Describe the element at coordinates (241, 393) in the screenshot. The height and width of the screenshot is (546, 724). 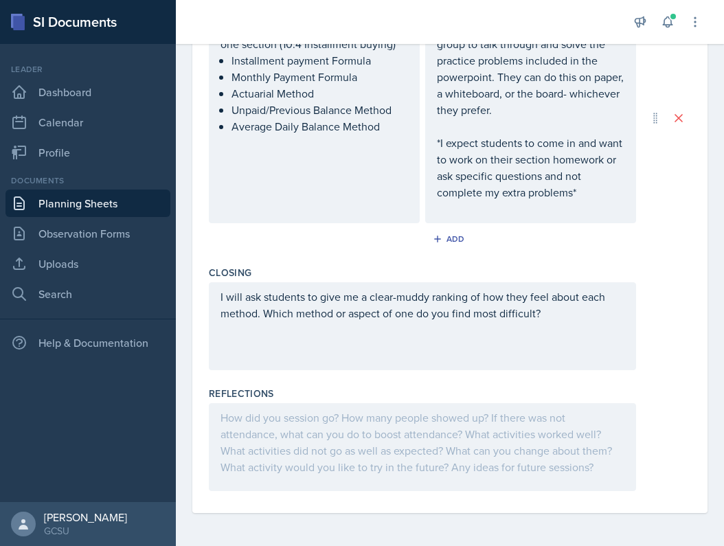
I see `label: Reflections` at that location.